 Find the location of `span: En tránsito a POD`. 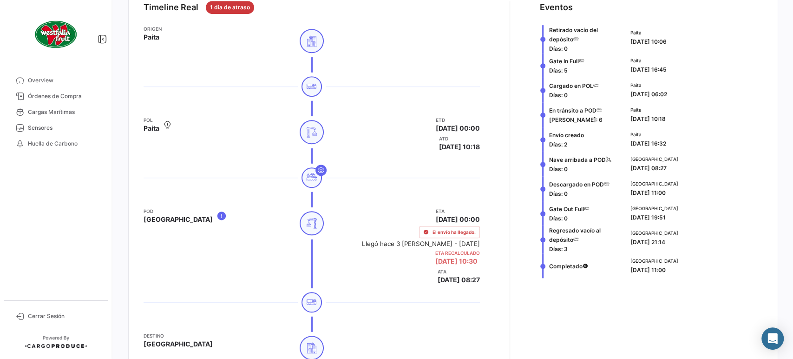

span: En tránsito a POD is located at coordinates (573, 110).